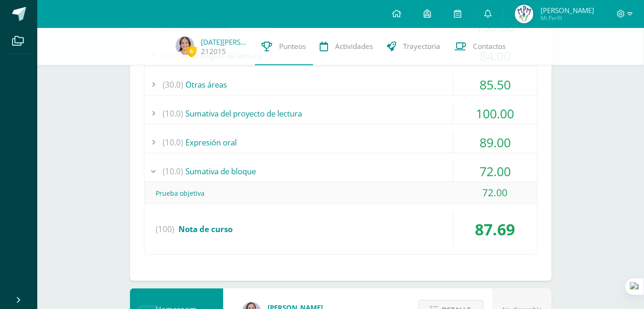 Image resolution: width=644 pixels, height=309 pixels. What do you see at coordinates (185, 46) in the screenshot?
I see `img: 14b6f9600bbeae172fd7f038d3506a01.png` at bounding box center [185, 46].